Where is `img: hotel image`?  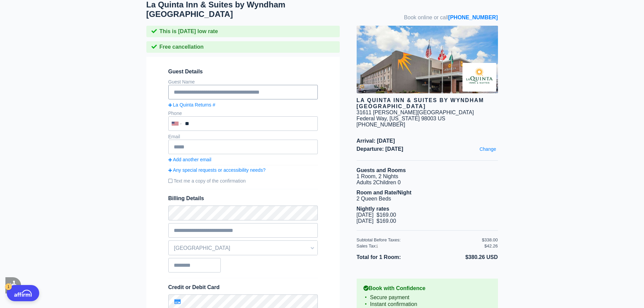 img: hotel image is located at coordinates (427, 59).